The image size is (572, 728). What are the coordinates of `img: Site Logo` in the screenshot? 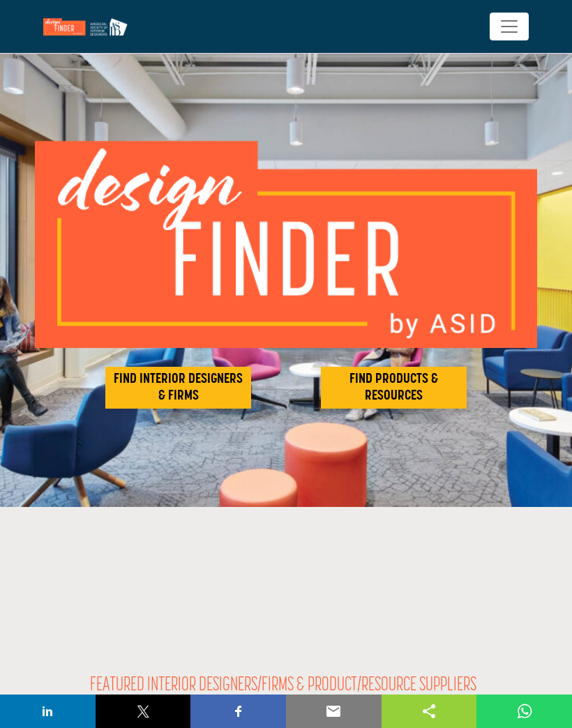 It's located at (89, 27).